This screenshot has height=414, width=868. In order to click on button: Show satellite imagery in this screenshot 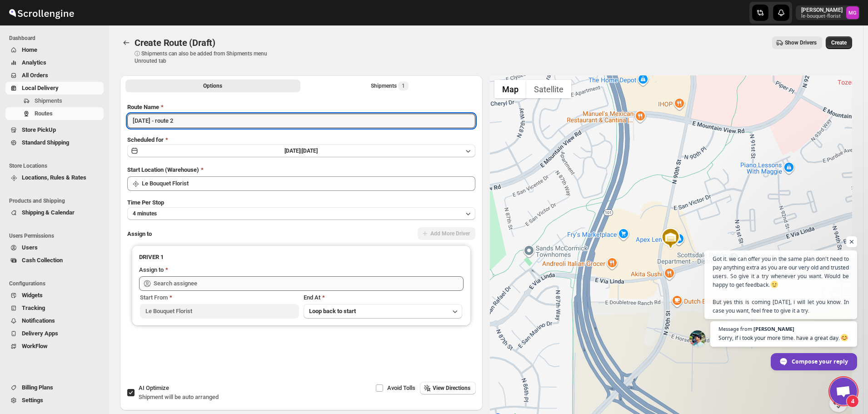, I will do `click(549, 89)`.